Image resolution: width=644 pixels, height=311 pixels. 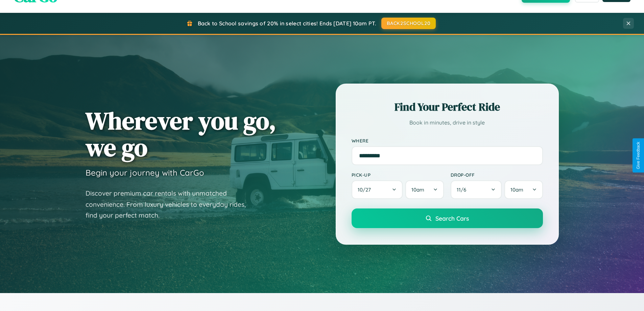 I want to click on p: Discover premium car rentals with unmatched convenience. From luxury vehicles to everyday rides, ..., so click(x=170, y=204).